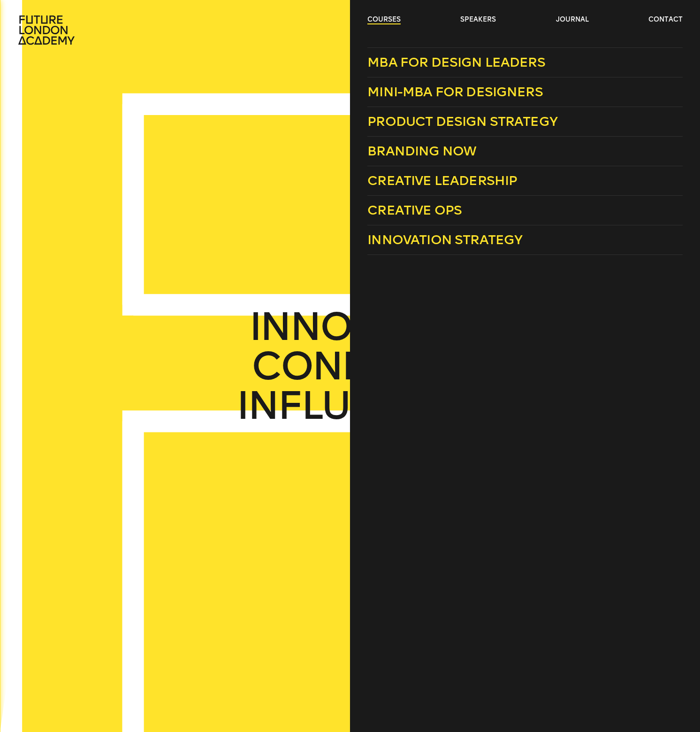 This screenshot has height=732, width=700. I want to click on a: Product Design Strategy, so click(525, 122).